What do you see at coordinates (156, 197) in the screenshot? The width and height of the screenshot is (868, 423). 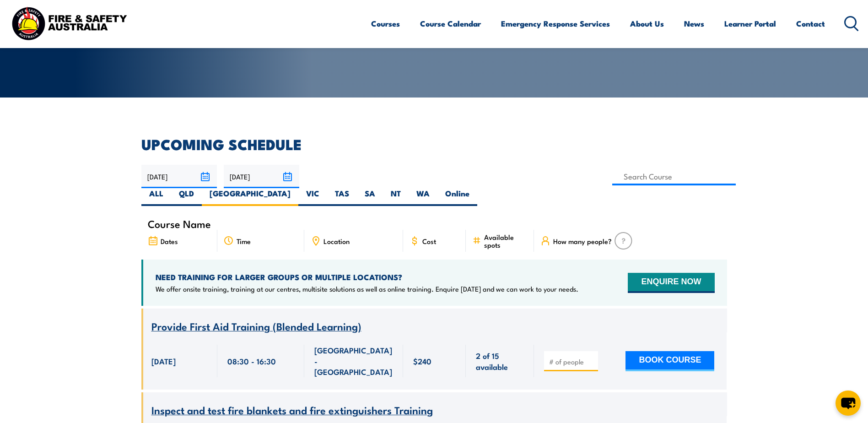 I see `label: ALL` at bounding box center [156, 197].